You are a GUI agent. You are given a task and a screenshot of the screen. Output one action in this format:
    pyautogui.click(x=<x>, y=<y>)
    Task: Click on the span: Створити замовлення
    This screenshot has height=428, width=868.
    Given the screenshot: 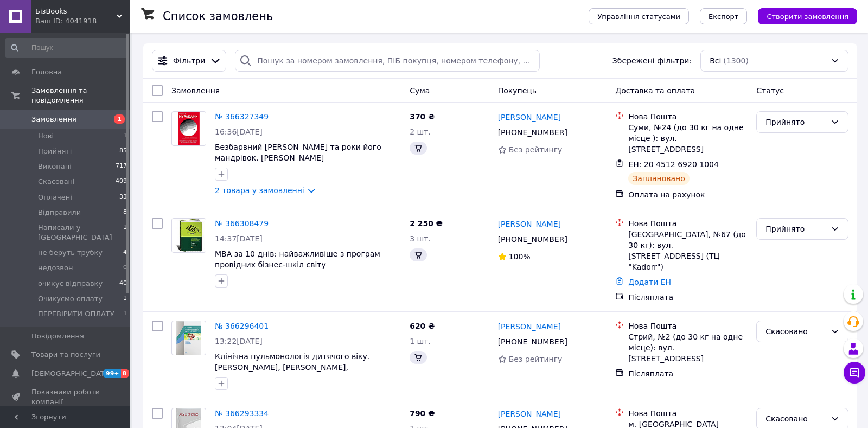 What is the action you would take?
    pyautogui.click(x=807, y=16)
    